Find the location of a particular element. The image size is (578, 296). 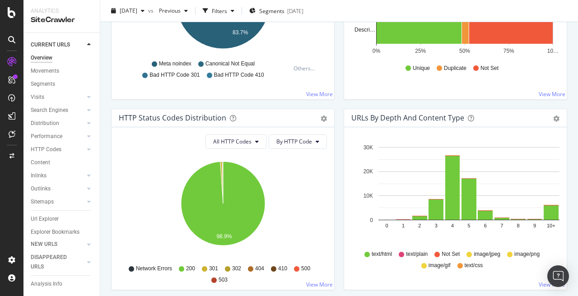

text: 83.7% is located at coordinates (240, 33).